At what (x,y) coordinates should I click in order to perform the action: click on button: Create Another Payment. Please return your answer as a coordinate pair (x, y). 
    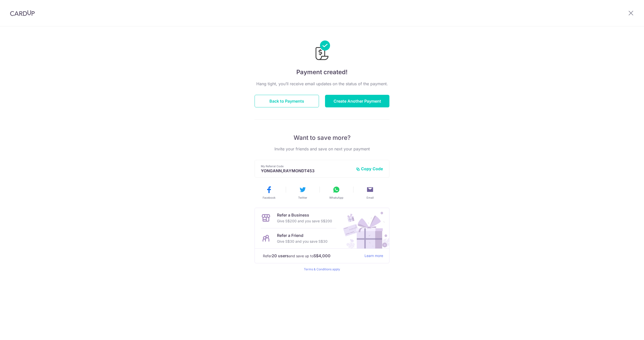
    Looking at the image, I should click on (357, 101).